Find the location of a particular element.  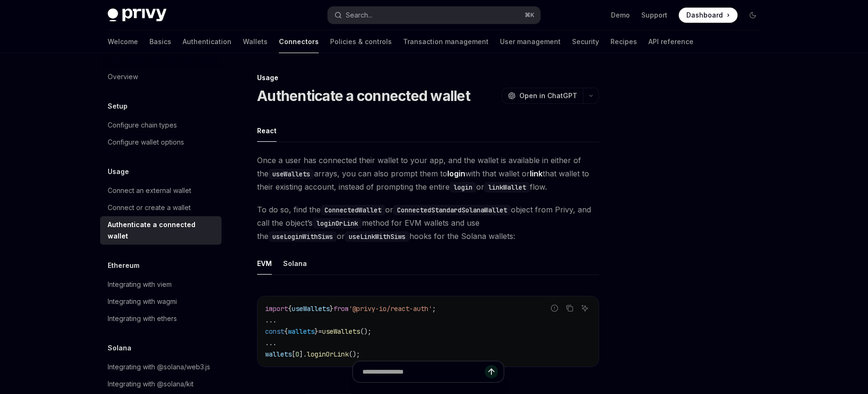

span: To do so, find the or object from Privy, and call the object’s method for EVM wallets and use the... is located at coordinates (428, 223).